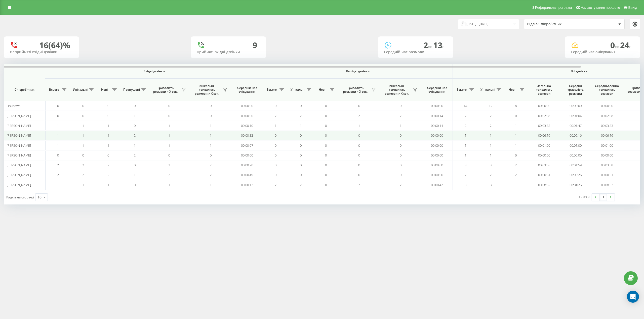 This screenshot has width=644, height=319. Describe the element at coordinates (516, 106) in the screenshot. I see `span: 8` at that location.